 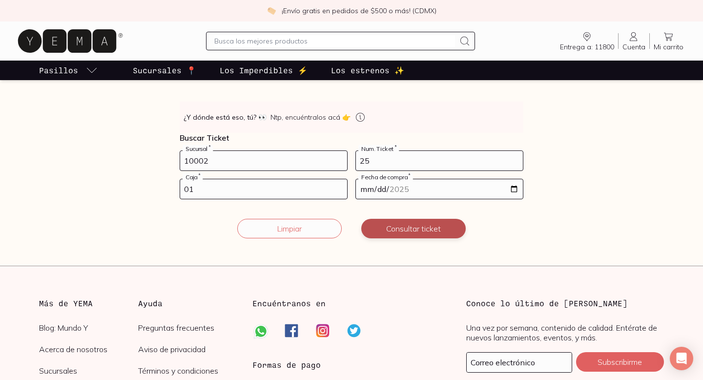 What do you see at coordinates (681, 358) in the screenshot?
I see `div: Open Intercom Messenger` at bounding box center [681, 358].